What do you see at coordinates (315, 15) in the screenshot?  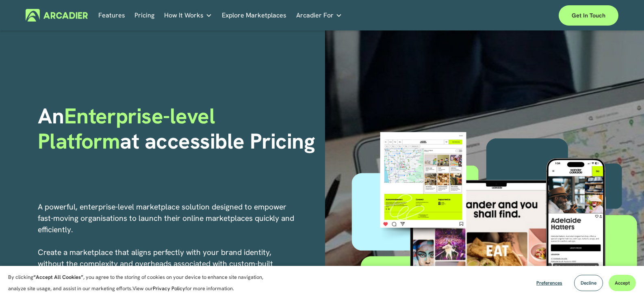 I see `span: Arcadier For` at bounding box center [315, 15].